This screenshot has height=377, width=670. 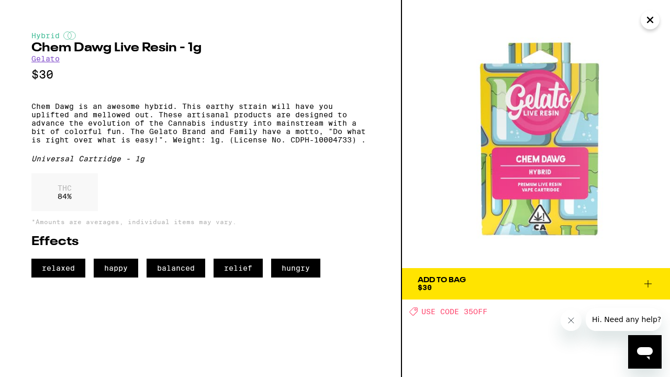 I want to click on span: Hi. Need any help?, so click(x=41, y=12).